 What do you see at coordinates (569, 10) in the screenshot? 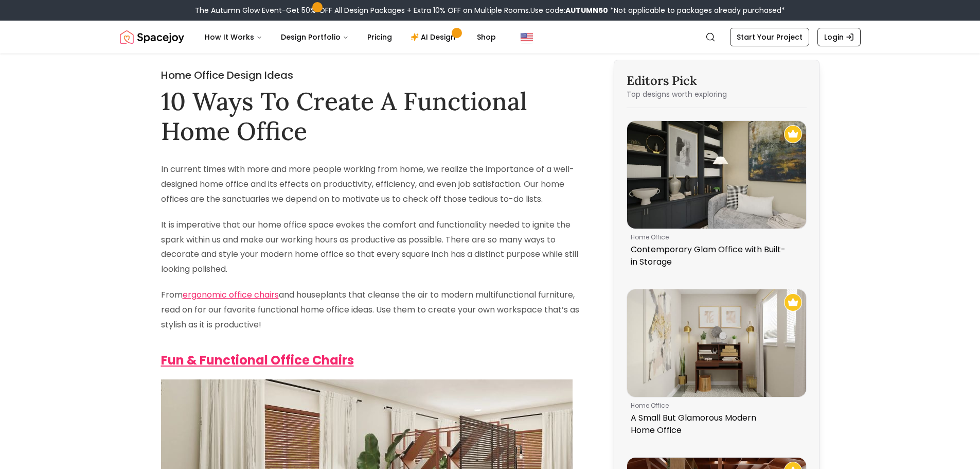
I see `span: Use code:` at bounding box center [569, 10].